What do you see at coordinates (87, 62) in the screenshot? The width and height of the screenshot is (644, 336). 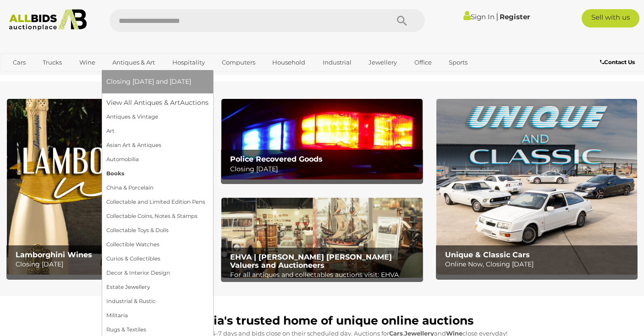 I see `a: Wine` at bounding box center [87, 62].